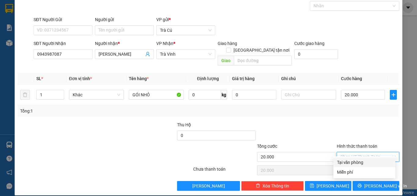 The height and width of the screenshot is (196, 417). Describe the element at coordinates (185, 30) in the screenshot. I see `span: Trà Cú` at that location.